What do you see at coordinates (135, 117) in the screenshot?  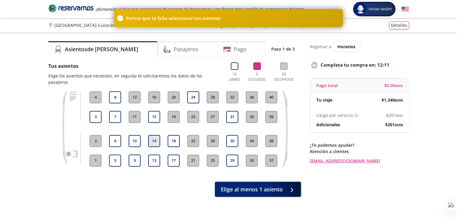 I see `button: 11` at bounding box center [135, 117].